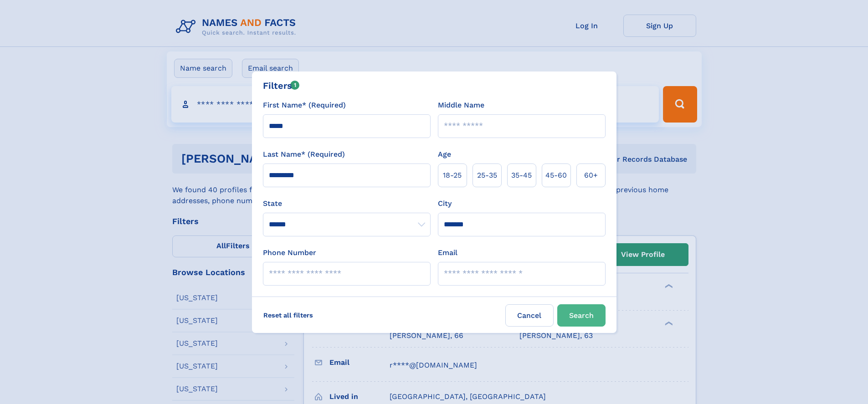 The height and width of the screenshot is (404, 868). Describe the element at coordinates (281, 85) in the screenshot. I see `div: Filters` at that location.